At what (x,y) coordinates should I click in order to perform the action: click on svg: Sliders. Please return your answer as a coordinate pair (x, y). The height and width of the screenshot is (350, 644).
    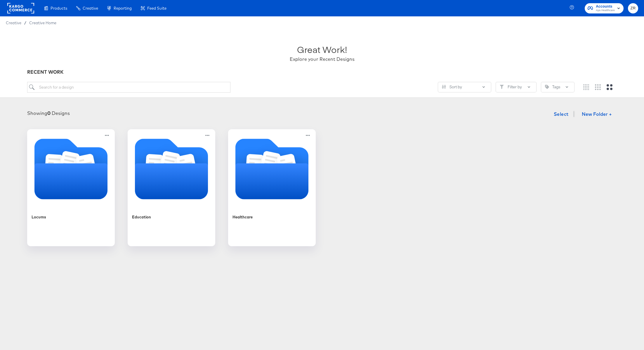
    Looking at the image, I should click on (443, 87).